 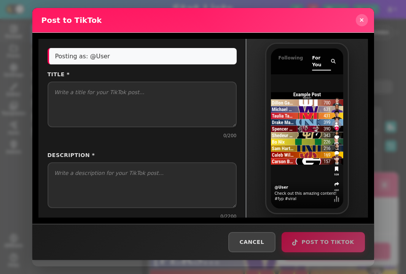 What do you see at coordinates (252, 242) in the screenshot?
I see `button: Cancel` at bounding box center [252, 242].